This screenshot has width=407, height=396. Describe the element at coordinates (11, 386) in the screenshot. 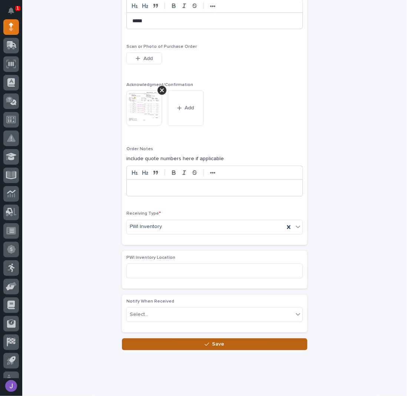

I see `button: users-avatar` at that location.